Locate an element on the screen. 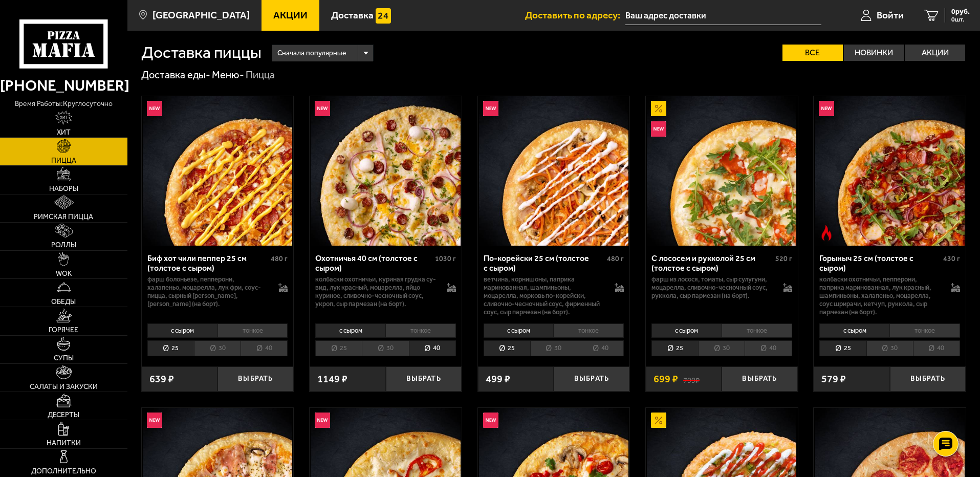  span: Пицца is located at coordinates (64, 160).